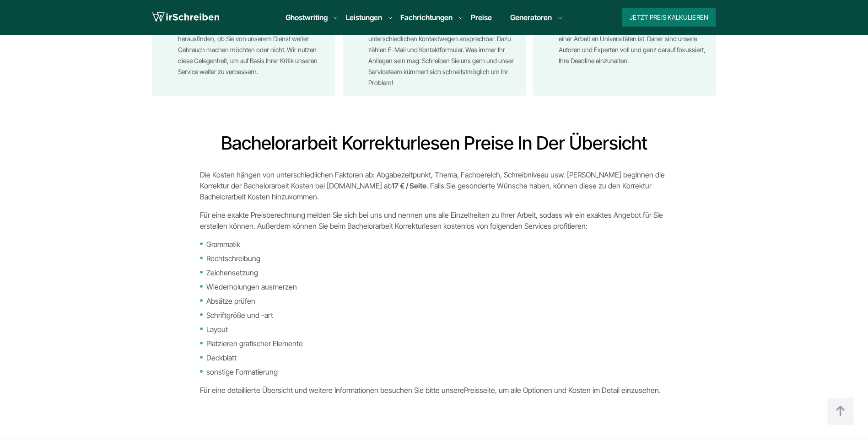  Describe the element at coordinates (434, 287) in the screenshot. I see `li: Wiederholungen ausmerzen` at that location.